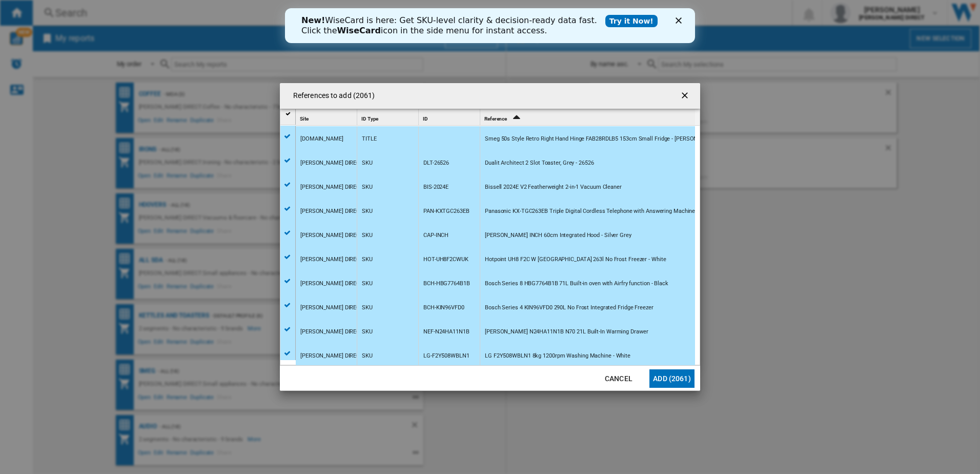  What do you see at coordinates (347, 13) in the screenshot?
I see `a: Try it Now!` at bounding box center [347, 13].